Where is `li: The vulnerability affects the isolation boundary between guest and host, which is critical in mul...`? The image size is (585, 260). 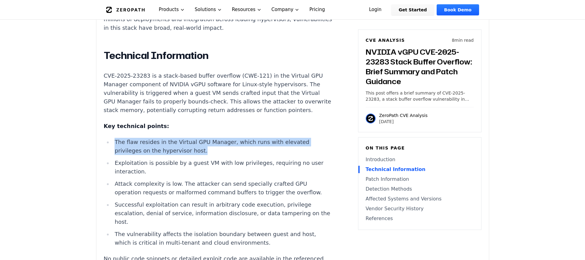
li: The vulnerability affects the isolation boundary between guest and host, which is critical in mul... is located at coordinates (222, 238).